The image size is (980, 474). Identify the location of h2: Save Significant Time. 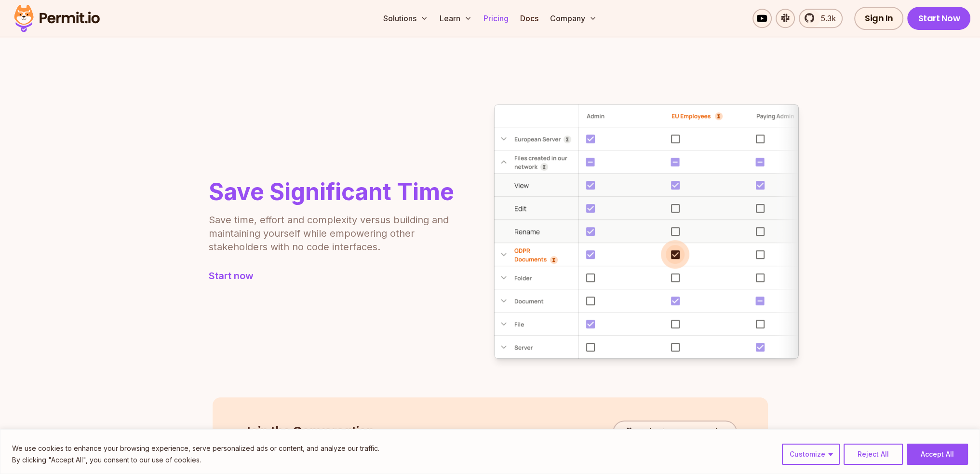
(331, 192).